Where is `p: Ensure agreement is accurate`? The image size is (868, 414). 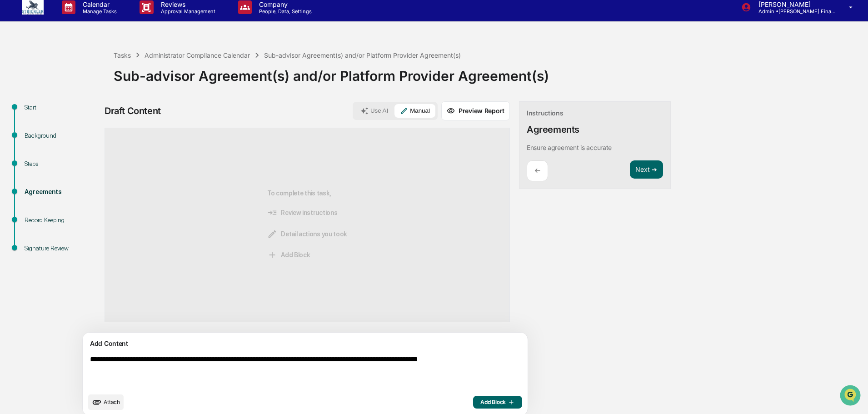 p: Ensure agreement is accurate is located at coordinates (569, 147).